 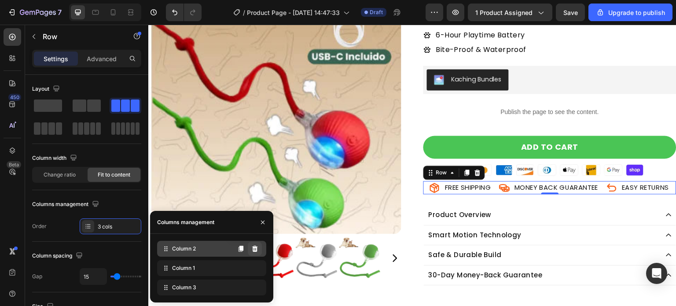 I want to click on button: Carousel Back Arrow, so click(x=7, y=233).